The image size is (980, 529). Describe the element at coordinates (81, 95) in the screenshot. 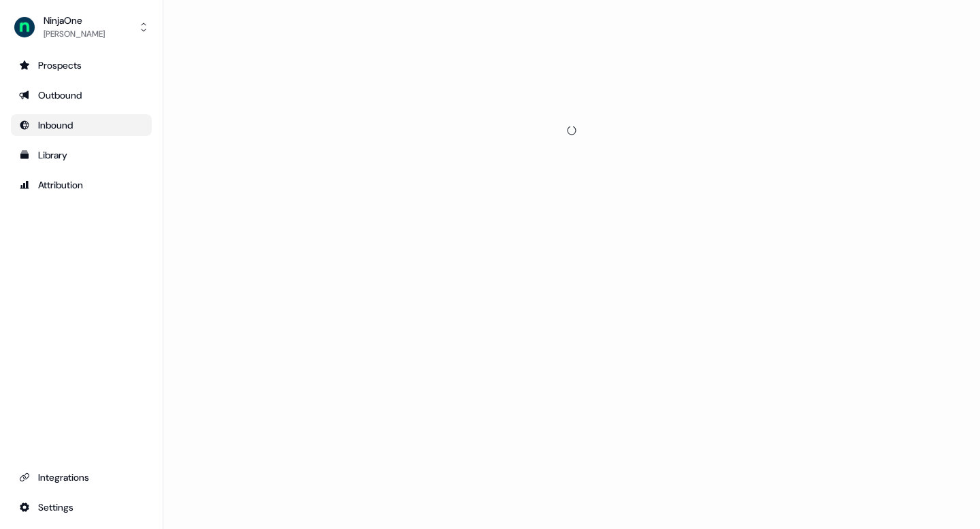

I see `div: Outbound` at that location.